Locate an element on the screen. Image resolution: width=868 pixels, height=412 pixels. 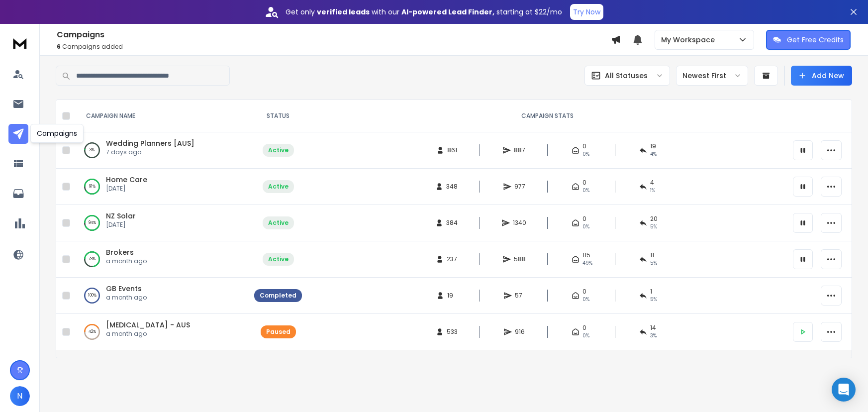
span: 384 is located at coordinates (452, 223).